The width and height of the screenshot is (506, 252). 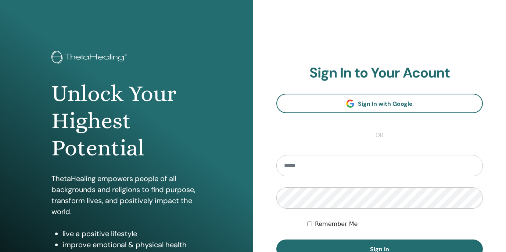 I want to click on div: Keep me authenticated indefinitely or until I manually logout, so click(x=395, y=224).